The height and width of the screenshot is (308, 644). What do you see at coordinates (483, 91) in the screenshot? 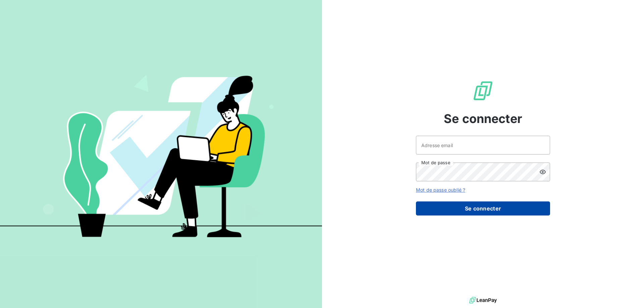
I see `img: Logo LeanPay` at bounding box center [483, 91].